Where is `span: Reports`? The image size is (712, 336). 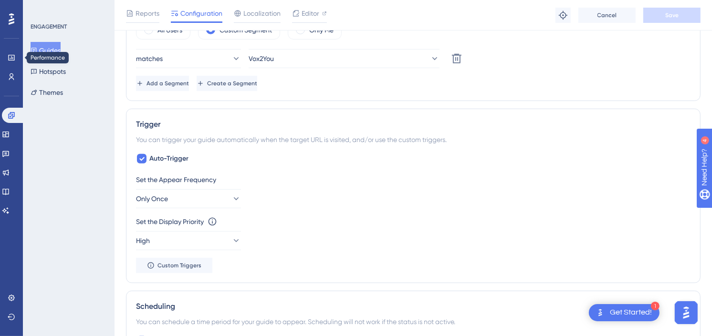
span: Reports is located at coordinates (147, 13).